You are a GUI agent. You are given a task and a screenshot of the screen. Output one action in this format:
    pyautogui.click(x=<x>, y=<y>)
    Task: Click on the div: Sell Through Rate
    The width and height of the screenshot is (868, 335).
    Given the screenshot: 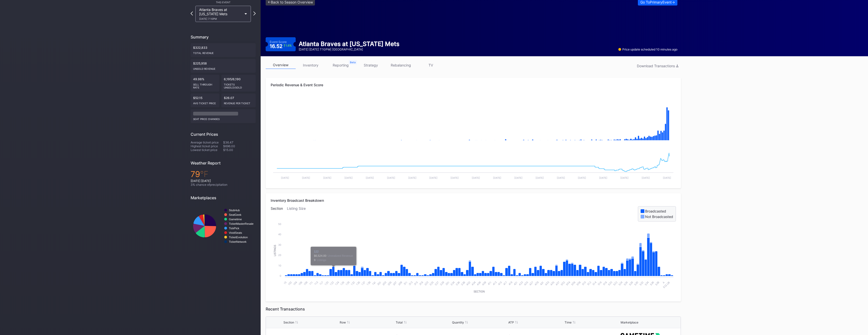 What is the action you would take?
    pyautogui.click(x=205, y=85)
    